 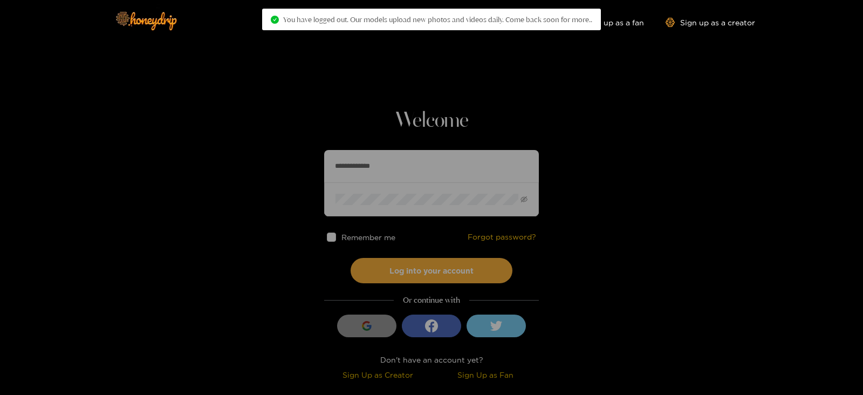 What do you see at coordinates (432, 270) in the screenshot?
I see `button: Log into your account` at bounding box center [432, 270].